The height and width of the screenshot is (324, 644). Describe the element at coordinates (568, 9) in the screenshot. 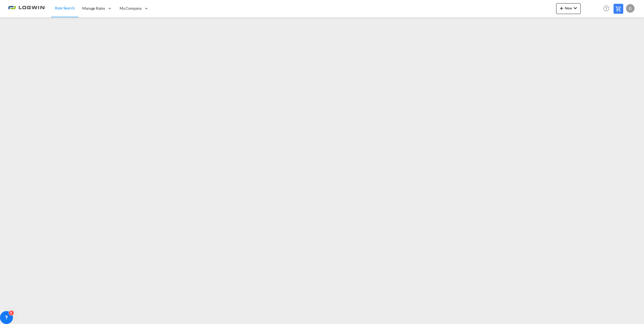

I see `button: icon-plus 400-fgNewicon-chevron-down` at that location.